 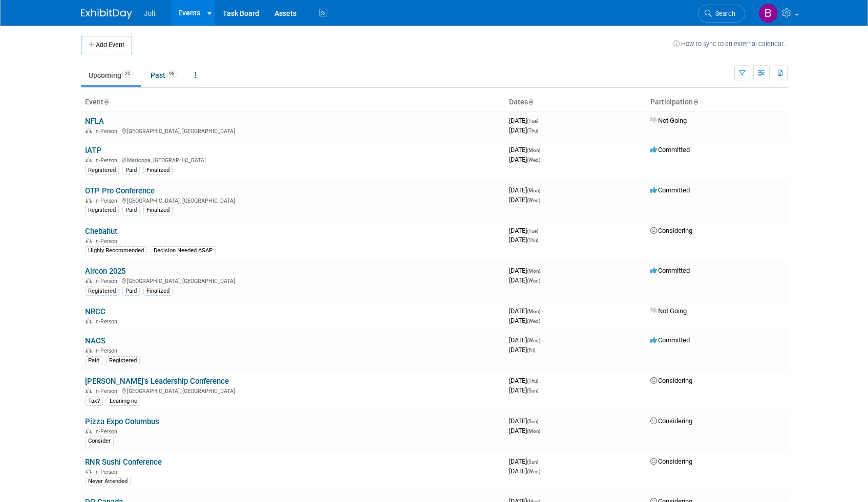 What do you see at coordinates (724, 13) in the screenshot?
I see `span: Search` at bounding box center [724, 13].